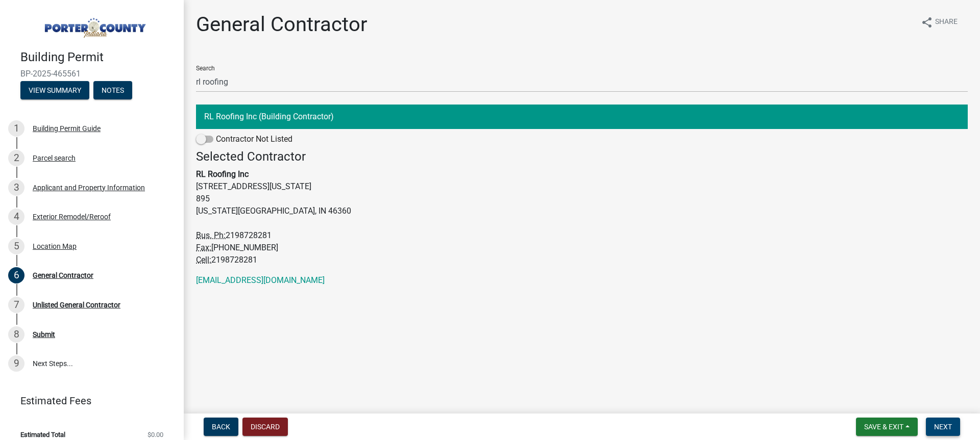  Describe the element at coordinates (943, 427) in the screenshot. I see `button: Next` at that location.